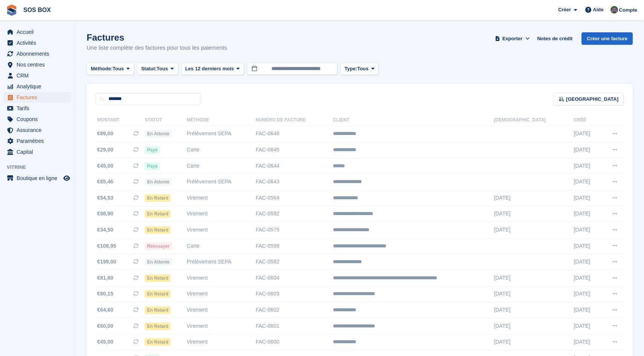 The width and height of the screenshot is (644, 356). What do you see at coordinates (39, 141) in the screenshot?
I see `span: Paramètres` at bounding box center [39, 141].